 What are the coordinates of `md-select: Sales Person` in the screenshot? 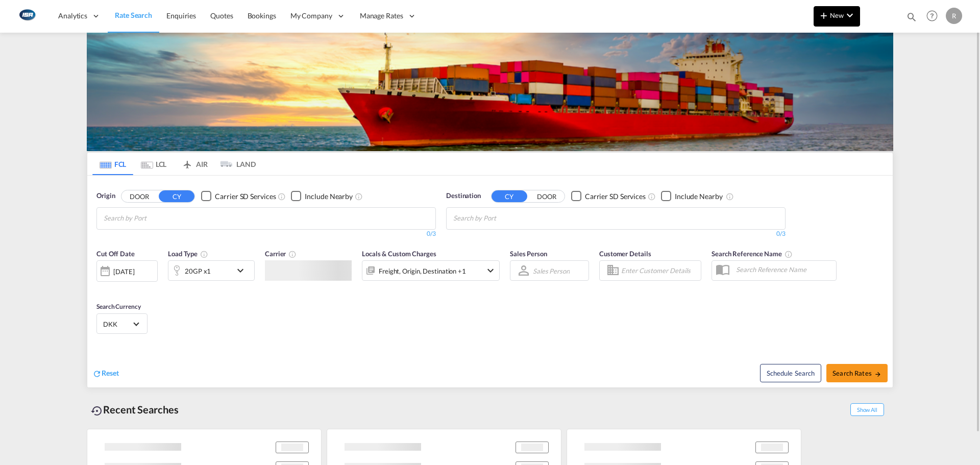 It's located at (551, 270).